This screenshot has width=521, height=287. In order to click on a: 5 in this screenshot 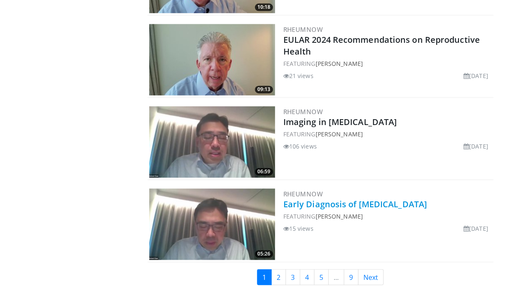, I will do `click(321, 277)`.